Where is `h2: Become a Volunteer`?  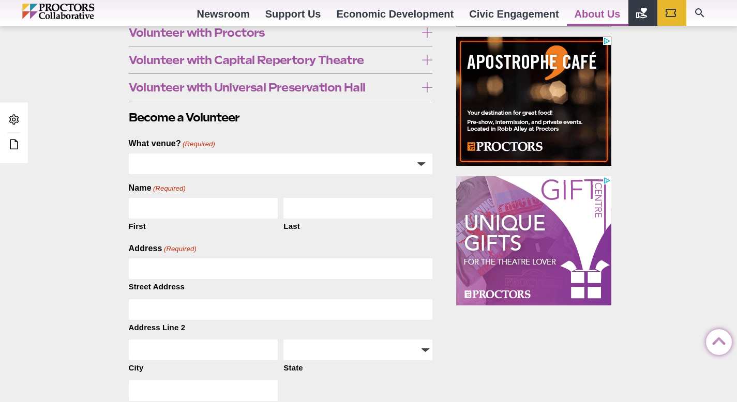
h2: Become a Volunteer is located at coordinates (281, 117).